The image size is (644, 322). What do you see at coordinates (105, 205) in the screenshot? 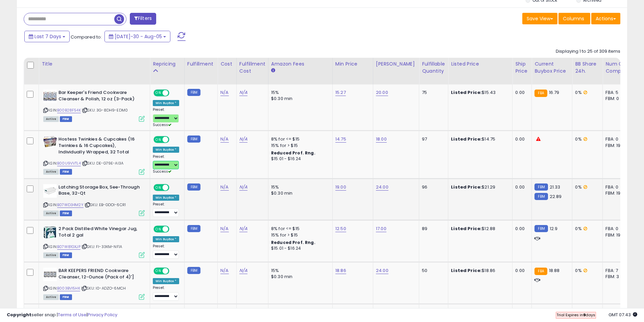
I see `span: | SKU: EB-GDOI-6CR1` at bounding box center [105, 205].